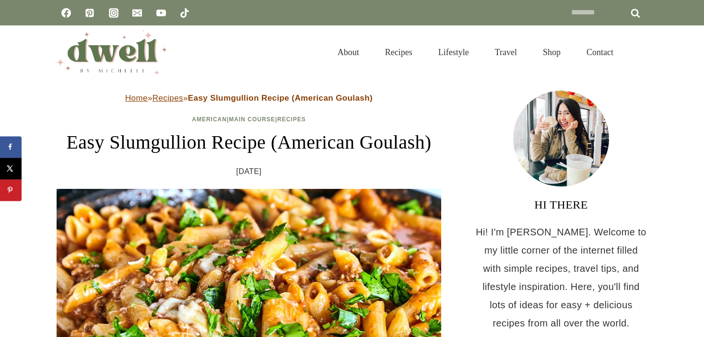 This screenshot has width=704, height=337. What do you see at coordinates (639, 52) in the screenshot?
I see `button: View Search Form` at bounding box center [639, 52].